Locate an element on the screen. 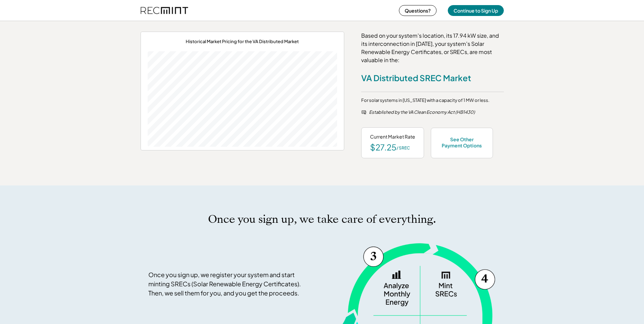 The height and width of the screenshot is (324, 644). div: VA Distributed SREC Market is located at coordinates (416, 78).